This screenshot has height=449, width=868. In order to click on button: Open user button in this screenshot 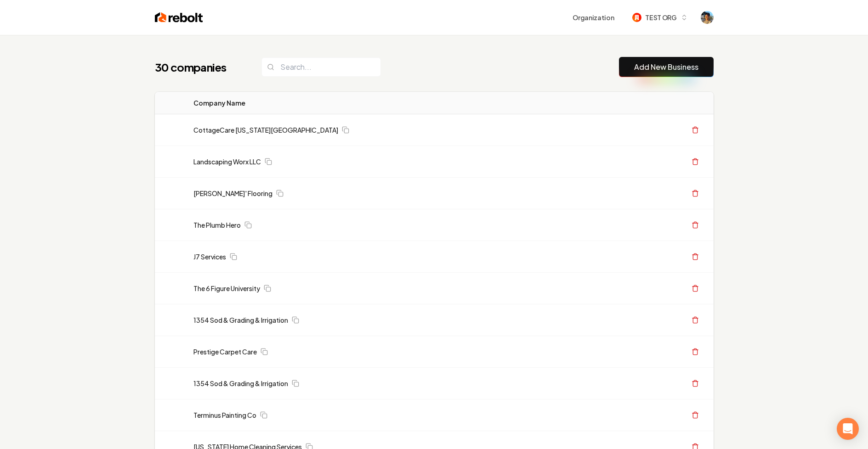, I will do `click(708, 17)`.